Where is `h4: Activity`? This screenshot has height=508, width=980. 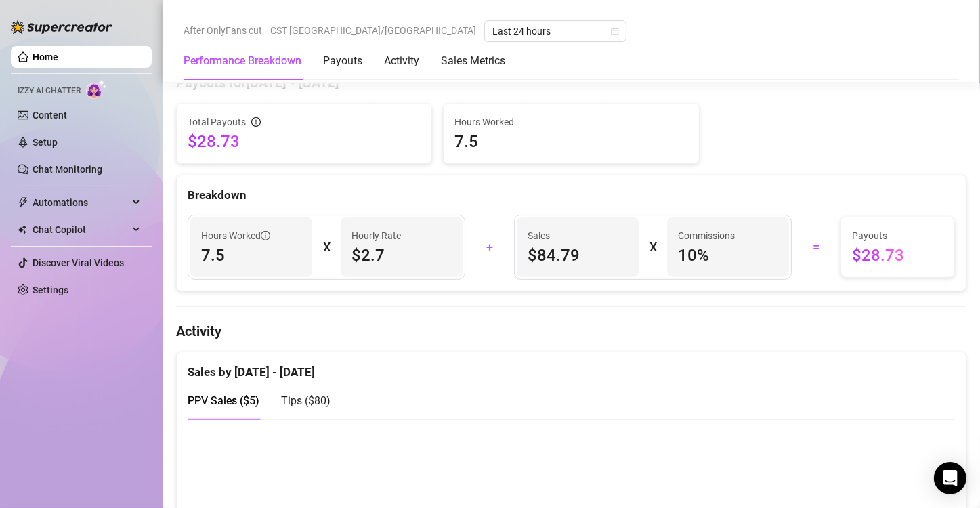 h4: Activity is located at coordinates (571, 331).